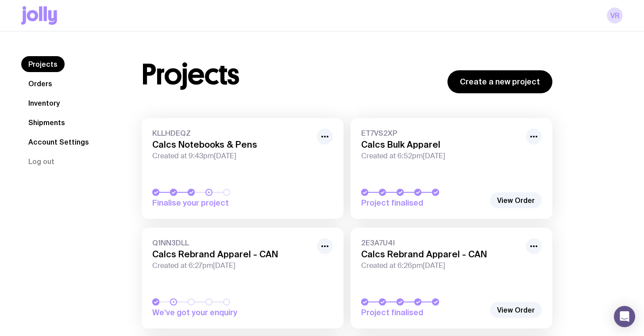 The height and width of the screenshot is (336, 644). What do you see at coordinates (41, 162) in the screenshot?
I see `button: Log out` at bounding box center [41, 162].